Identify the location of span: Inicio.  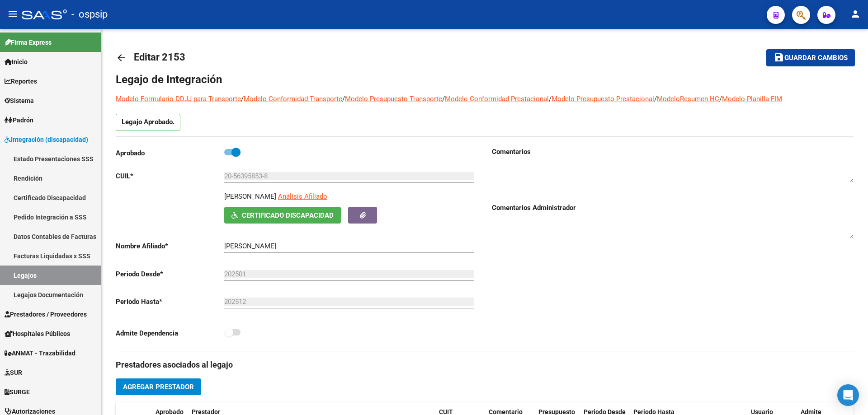
(16, 62).